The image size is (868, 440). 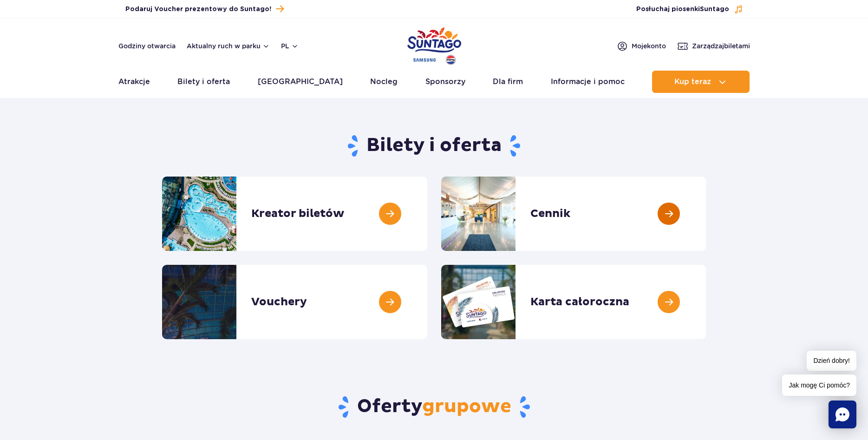 What do you see at coordinates (434, 407) in the screenshot?
I see `h2: Oferty` at bounding box center [434, 407].